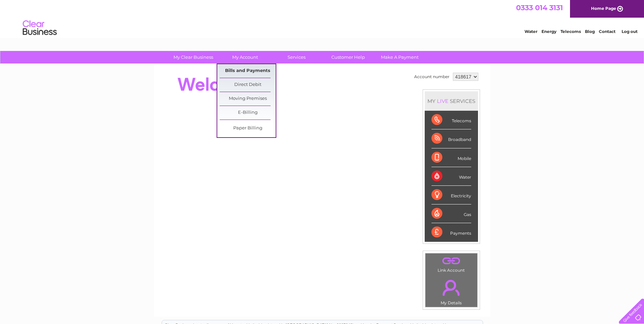  Describe the element at coordinates (244, 57) in the screenshot. I see `a: My Account` at that location.